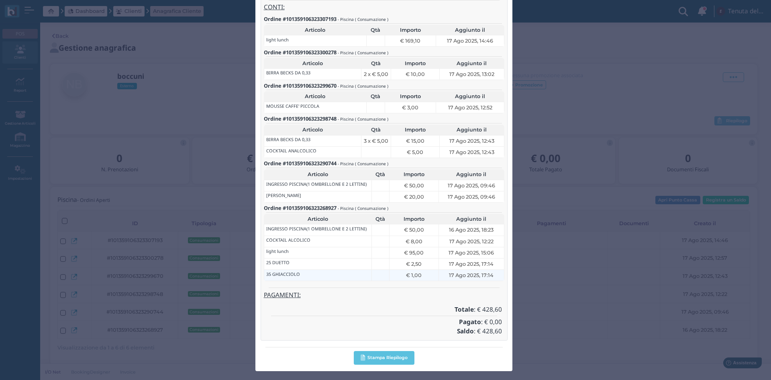  I want to click on h6: COCKTAIL ALCOLICO, so click(288, 240).